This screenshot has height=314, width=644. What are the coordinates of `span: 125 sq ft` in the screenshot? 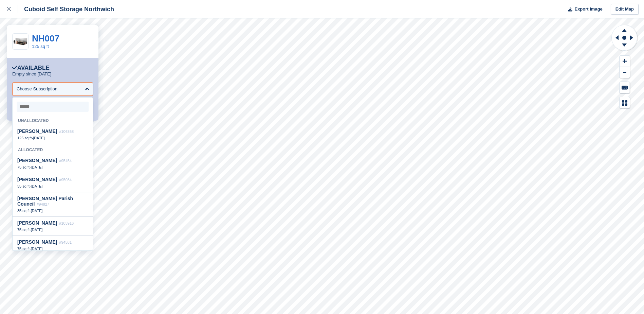 It's located at (24, 138).